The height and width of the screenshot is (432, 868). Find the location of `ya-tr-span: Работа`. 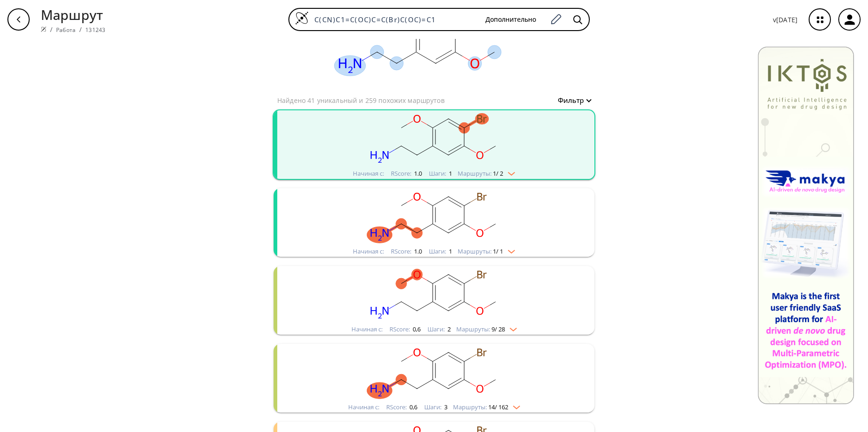

ya-tr-span: Работа is located at coordinates (66, 29).